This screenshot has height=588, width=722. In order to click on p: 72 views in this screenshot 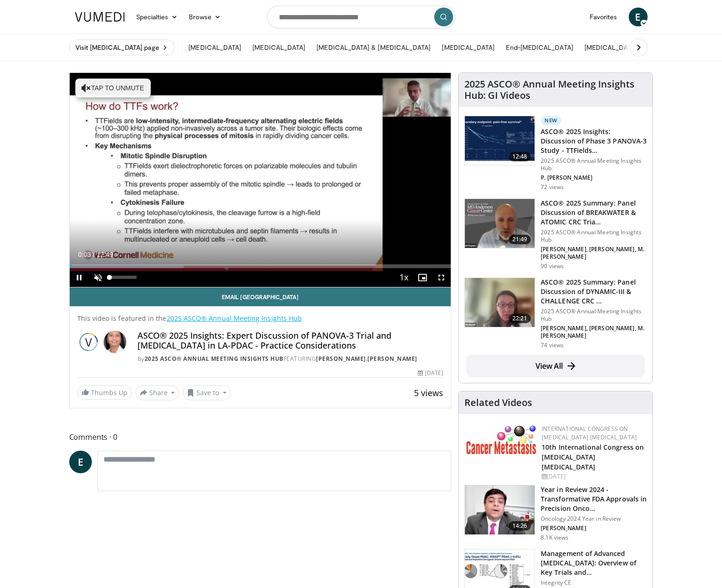, I will do `click(552, 187)`.